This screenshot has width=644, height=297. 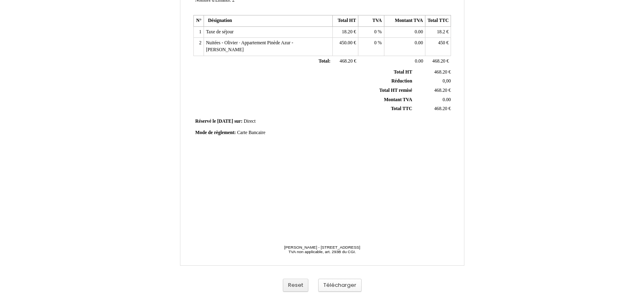 What do you see at coordinates (251, 132) in the screenshot?
I see `span: Carte Bancaire` at bounding box center [251, 132].